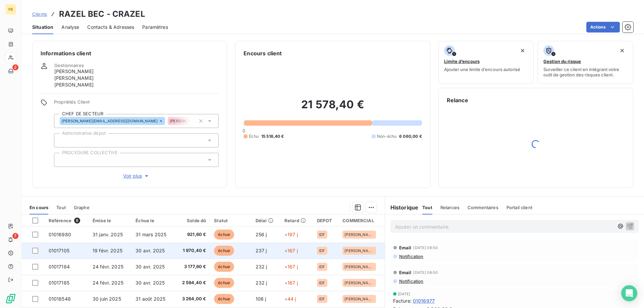 This screenshot has width=644, height=308. What do you see at coordinates (136, 176) in the screenshot?
I see `button: Voir plus` at bounding box center [136, 176].